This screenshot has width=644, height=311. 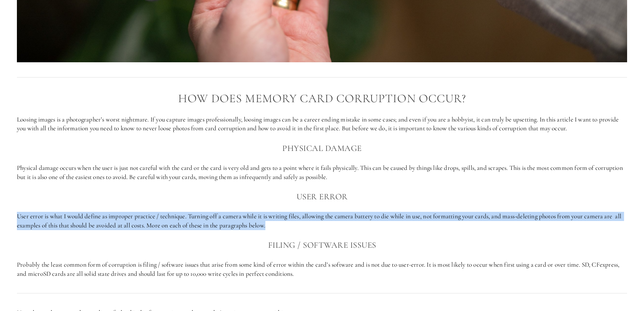 I want to click on h2: How does memory card corruption occur?, so click(x=322, y=98).